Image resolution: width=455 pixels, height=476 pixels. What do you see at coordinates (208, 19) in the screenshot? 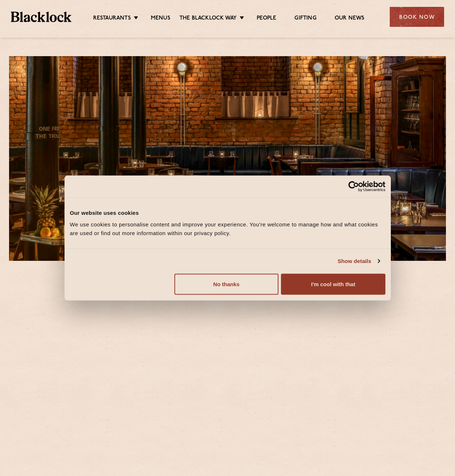
I see `a: The Blacklock Way` at bounding box center [208, 19].